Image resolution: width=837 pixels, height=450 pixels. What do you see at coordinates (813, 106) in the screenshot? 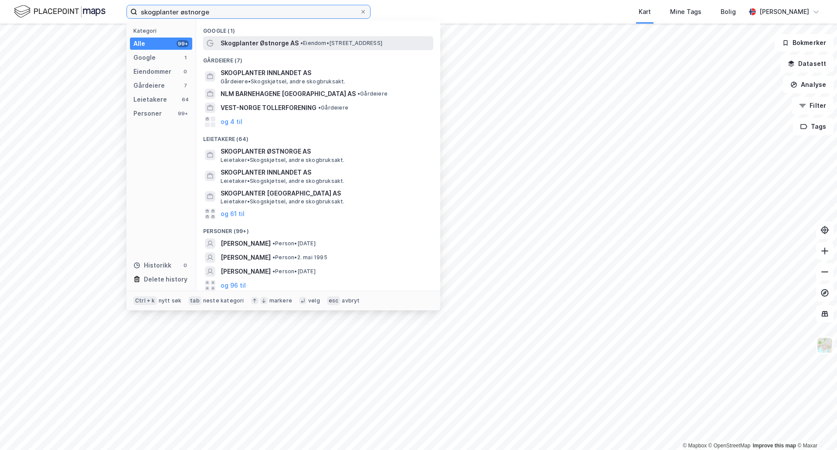
I see `button: Filter` at bounding box center [813, 106].